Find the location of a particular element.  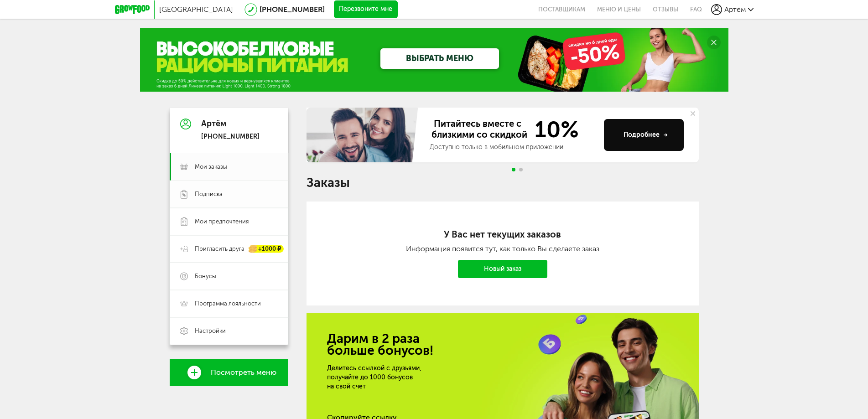

span: Мои предпочтения is located at coordinates (222, 222).